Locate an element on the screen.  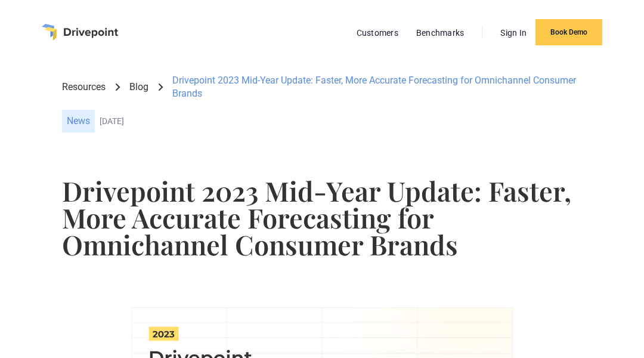
div: News is located at coordinates (78, 121).